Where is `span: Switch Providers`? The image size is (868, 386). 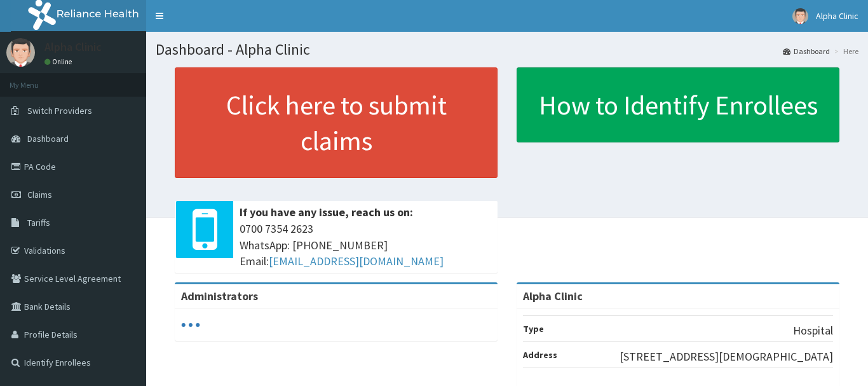
span: Switch Providers is located at coordinates (60, 111).